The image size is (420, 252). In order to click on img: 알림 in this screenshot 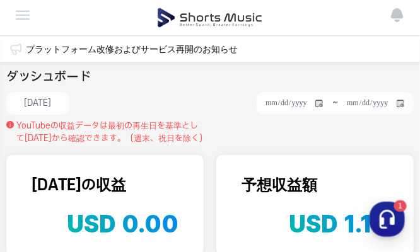, I will do `click(397, 15)`.